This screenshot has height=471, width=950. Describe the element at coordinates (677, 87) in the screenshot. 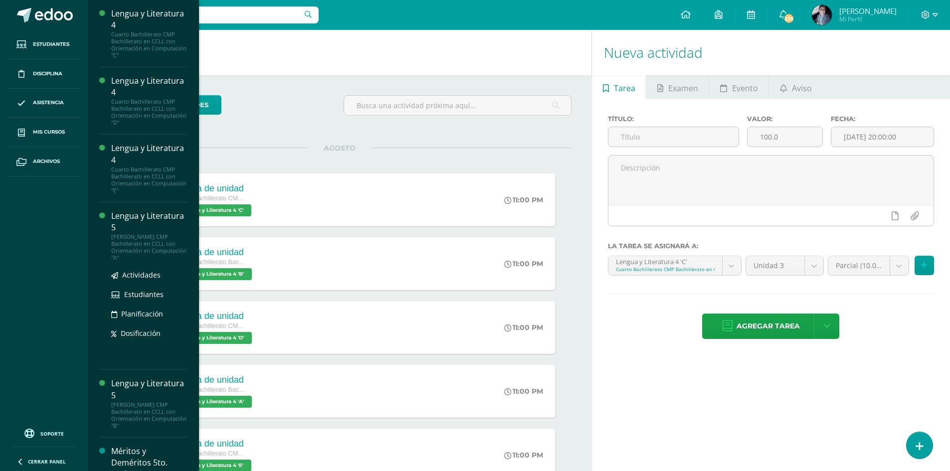

I see `a: Examen` at that location.